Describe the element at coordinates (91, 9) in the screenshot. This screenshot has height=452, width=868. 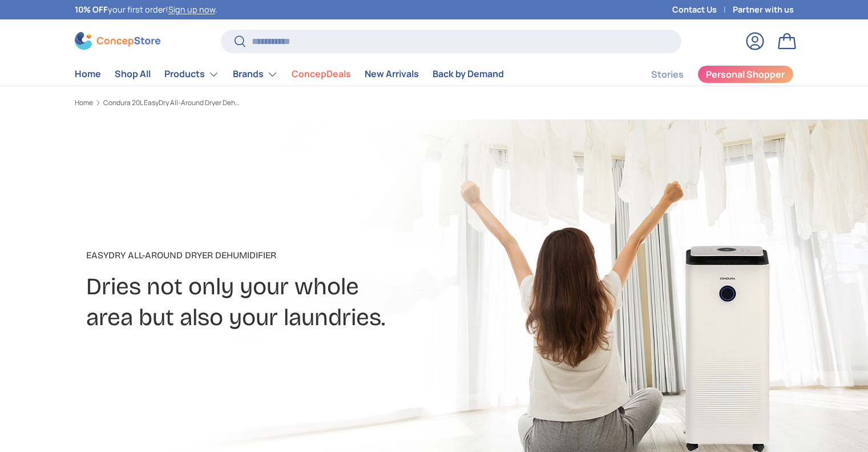
I see `strong: 10% OFF` at that location.